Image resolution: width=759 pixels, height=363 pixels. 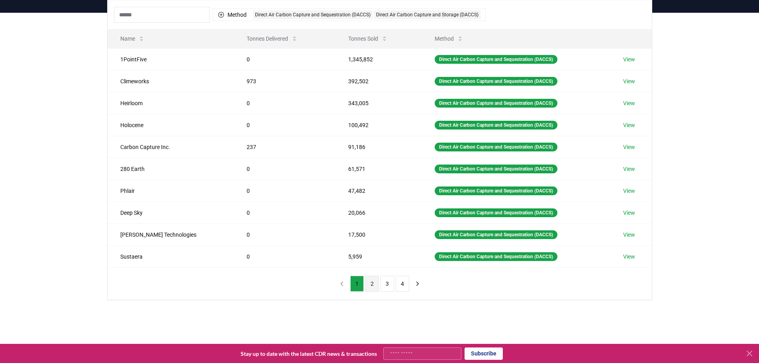 What do you see at coordinates (417, 284) in the screenshot?
I see `button: next page` at bounding box center [417, 284].